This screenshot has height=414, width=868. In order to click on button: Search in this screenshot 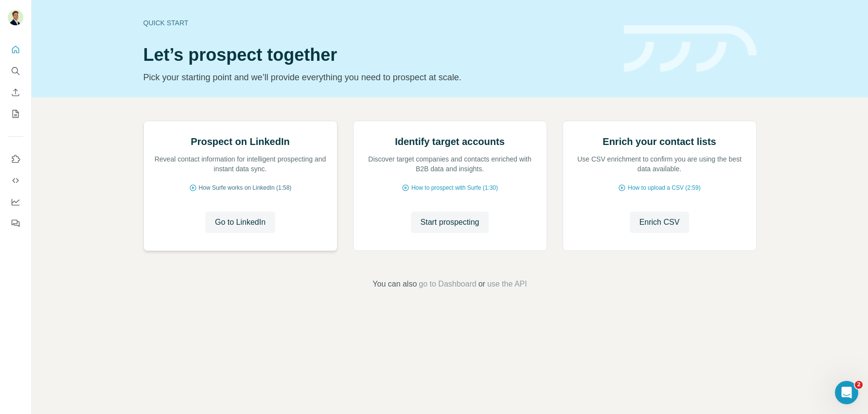, I will do `click(15, 71)`.